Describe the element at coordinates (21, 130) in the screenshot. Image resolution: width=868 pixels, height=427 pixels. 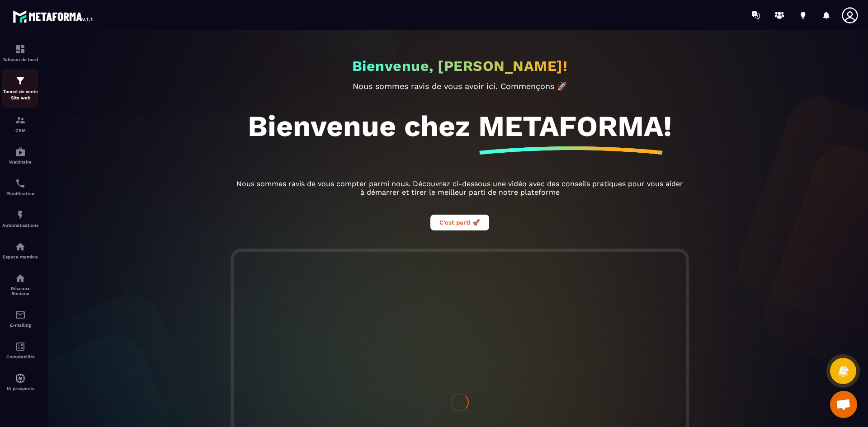
I see `p: CRM` at that location.